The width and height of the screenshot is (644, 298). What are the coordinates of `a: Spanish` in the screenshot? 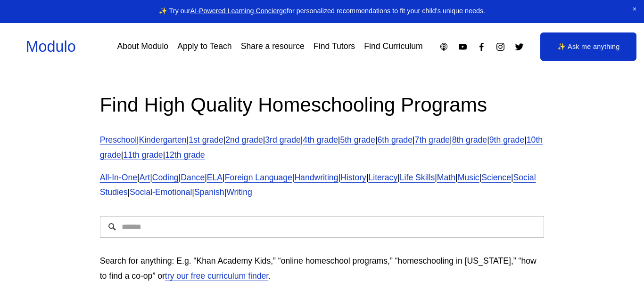 It's located at (209, 192).